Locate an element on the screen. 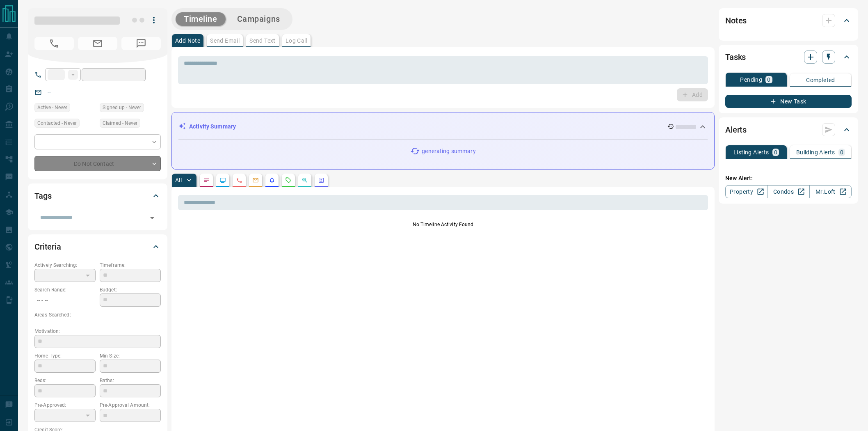  svg: Calls is located at coordinates (239, 180).